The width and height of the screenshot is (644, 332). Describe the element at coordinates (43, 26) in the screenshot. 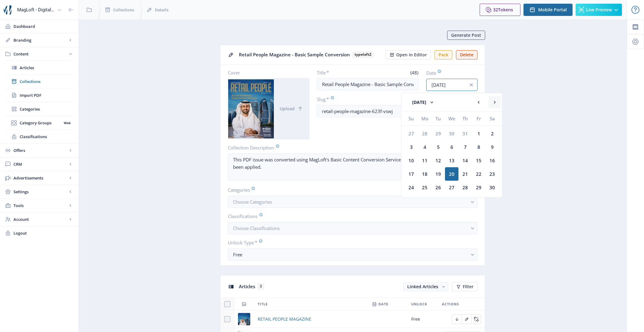

I see `span: Dashboard` at that location.